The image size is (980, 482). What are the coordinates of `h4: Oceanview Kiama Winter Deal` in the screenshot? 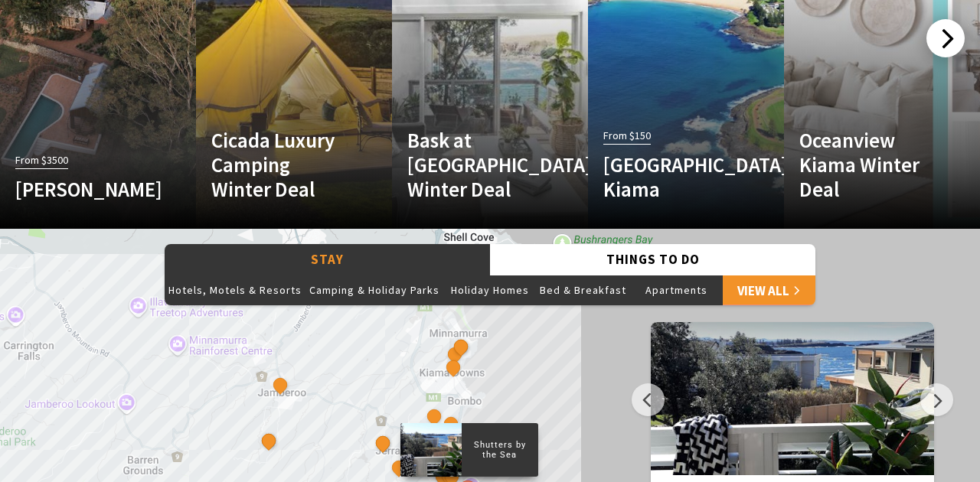 It's located at (868, 164).